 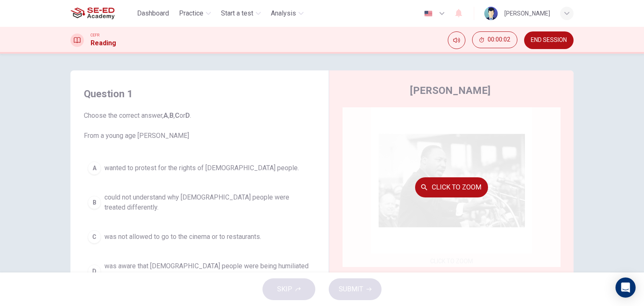 I want to click on h1: Reading, so click(x=103, y=43).